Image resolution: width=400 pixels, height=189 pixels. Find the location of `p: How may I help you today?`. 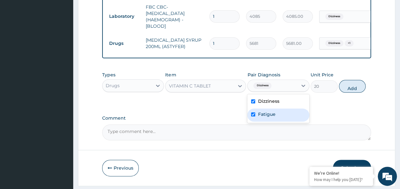

p: How may I help you today? is located at coordinates (341, 179).